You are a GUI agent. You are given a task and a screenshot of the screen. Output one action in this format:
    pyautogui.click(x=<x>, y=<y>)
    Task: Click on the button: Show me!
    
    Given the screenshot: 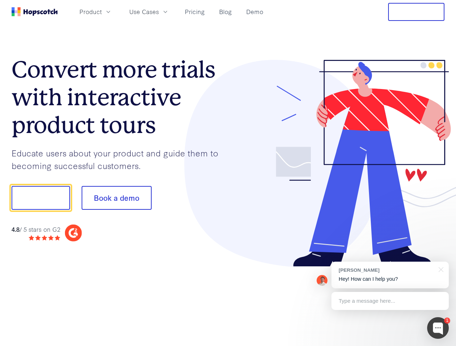 What is the action you would take?
    pyautogui.click(x=41, y=198)
    